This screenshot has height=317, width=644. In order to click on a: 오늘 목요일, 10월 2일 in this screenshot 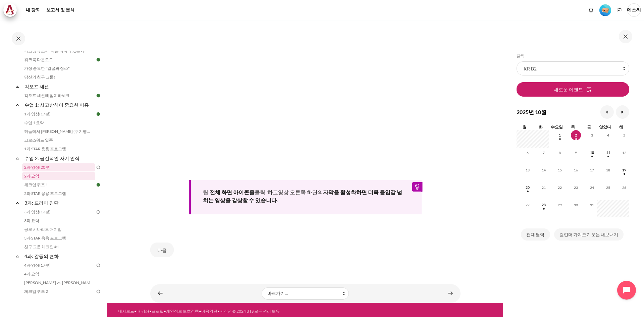, I will do `click(576, 135)`.